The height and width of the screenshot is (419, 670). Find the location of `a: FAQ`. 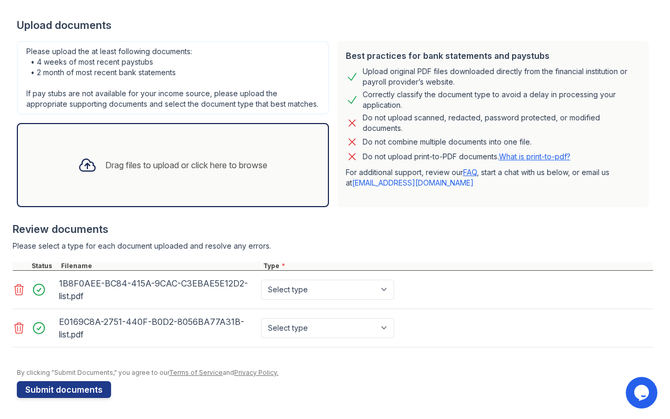

a: FAQ is located at coordinates (470, 172).